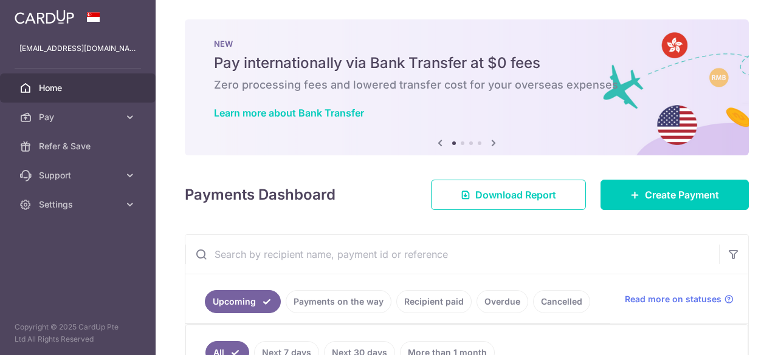 The height and width of the screenshot is (355, 778). Describe the element at coordinates (674, 195) in the screenshot. I see `a: Create Payment` at that location.